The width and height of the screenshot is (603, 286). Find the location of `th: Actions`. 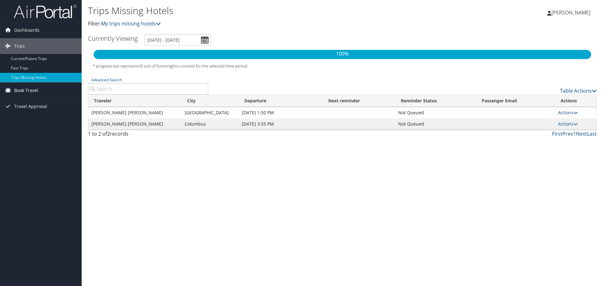

th: Actions is located at coordinates (576, 101).